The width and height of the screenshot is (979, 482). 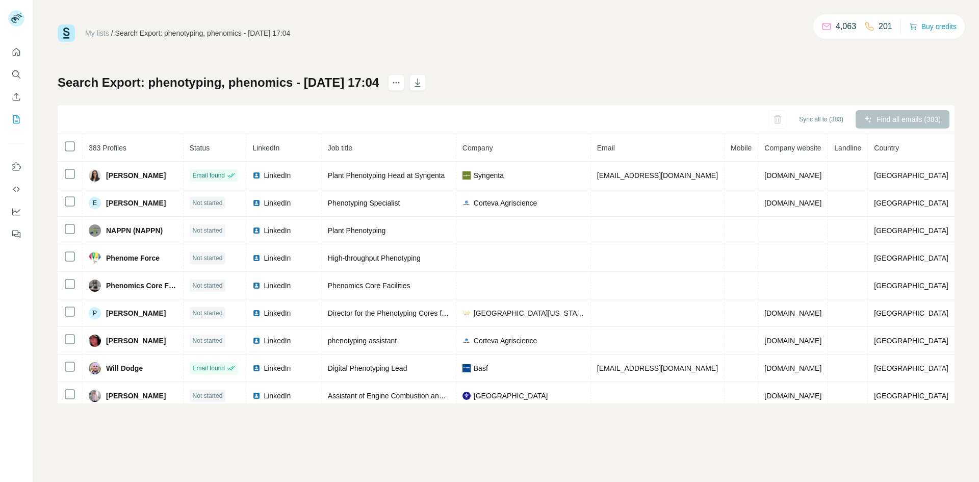 I want to click on button: Use Surfe on LinkedIn, so click(x=16, y=167).